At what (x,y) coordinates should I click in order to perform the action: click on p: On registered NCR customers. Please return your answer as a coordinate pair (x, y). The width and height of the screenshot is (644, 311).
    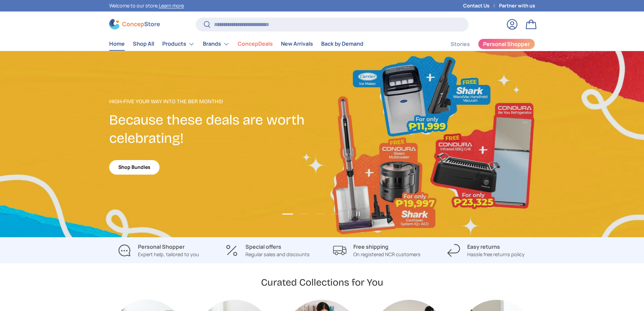
    Looking at the image, I should click on (386, 255).